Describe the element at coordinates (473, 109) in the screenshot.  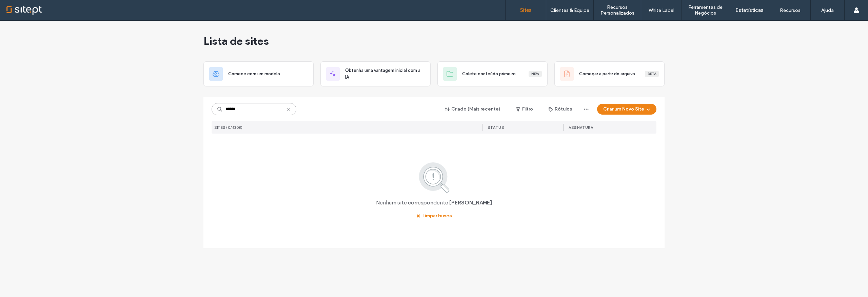
I see `button: Criado (Mais recente)` at that location.